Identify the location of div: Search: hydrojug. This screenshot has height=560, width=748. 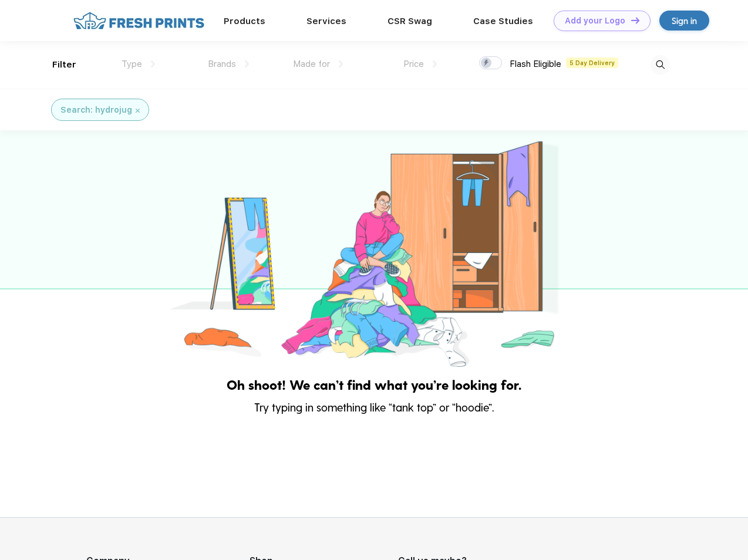
(96, 110).